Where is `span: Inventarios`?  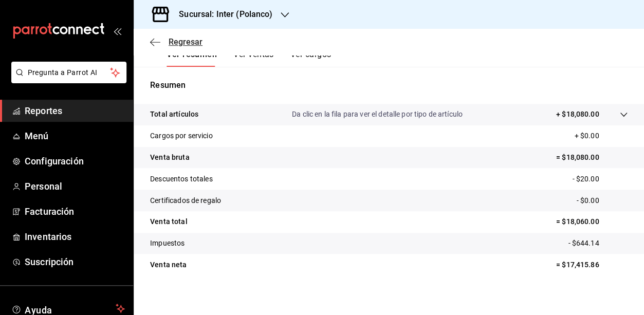 span: Inventarios is located at coordinates (74, 236).